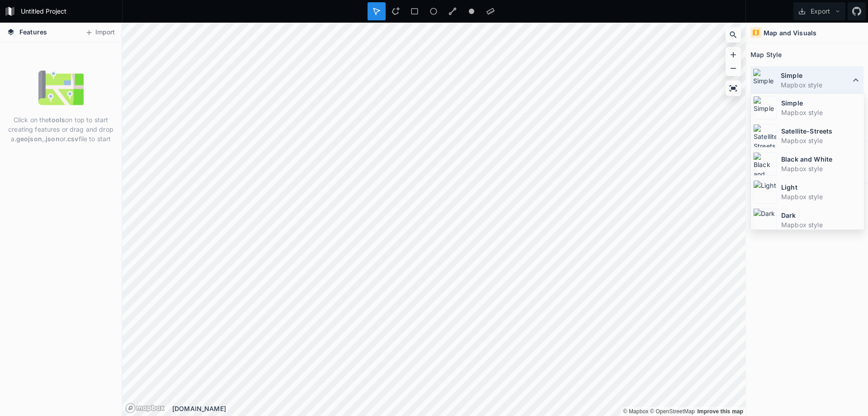  Describe the element at coordinates (765, 192) in the screenshot. I see `img: Light` at that location.